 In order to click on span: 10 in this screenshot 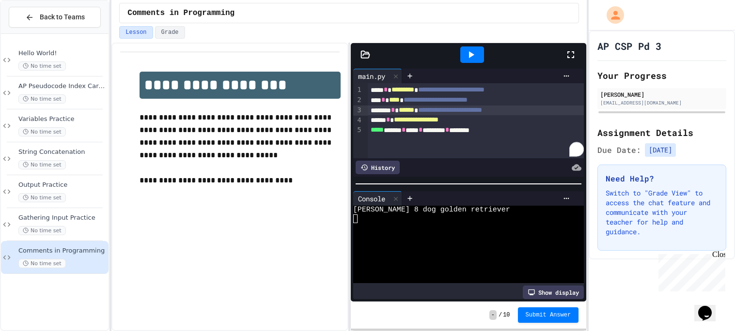, I will do `click(506, 315)`.